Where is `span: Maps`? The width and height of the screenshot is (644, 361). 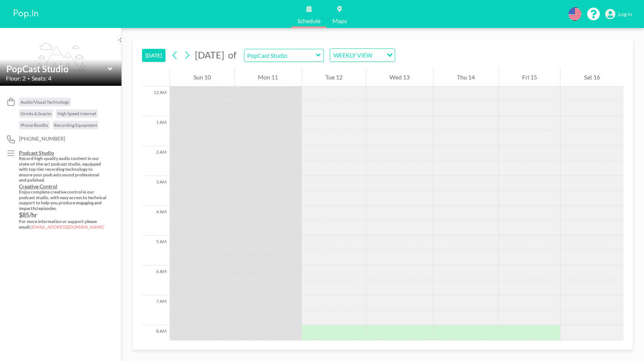 span: Maps is located at coordinates (340, 21).